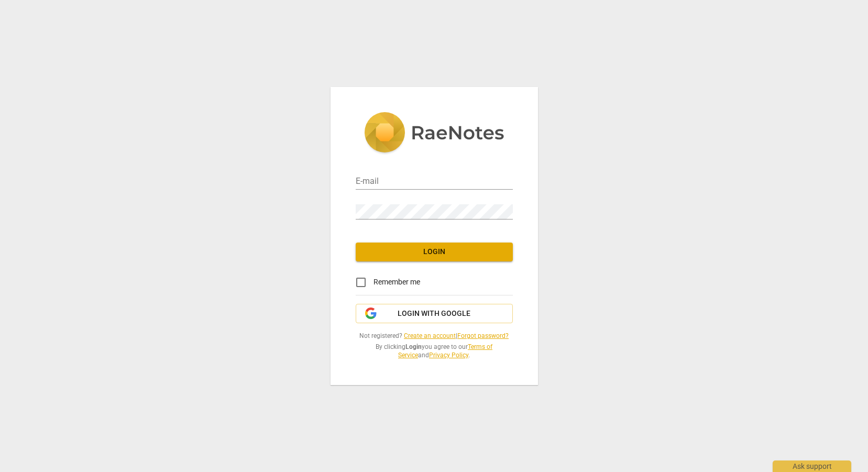 The image size is (868, 472). Describe the element at coordinates (433, 314) in the screenshot. I see `span: Login with Google` at that location.